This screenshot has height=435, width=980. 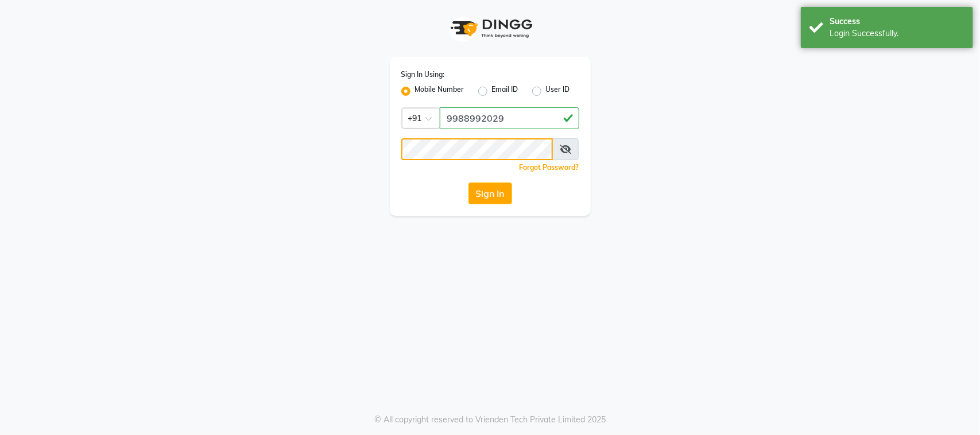 I want to click on label: Sign In Using:, so click(x=423, y=75).